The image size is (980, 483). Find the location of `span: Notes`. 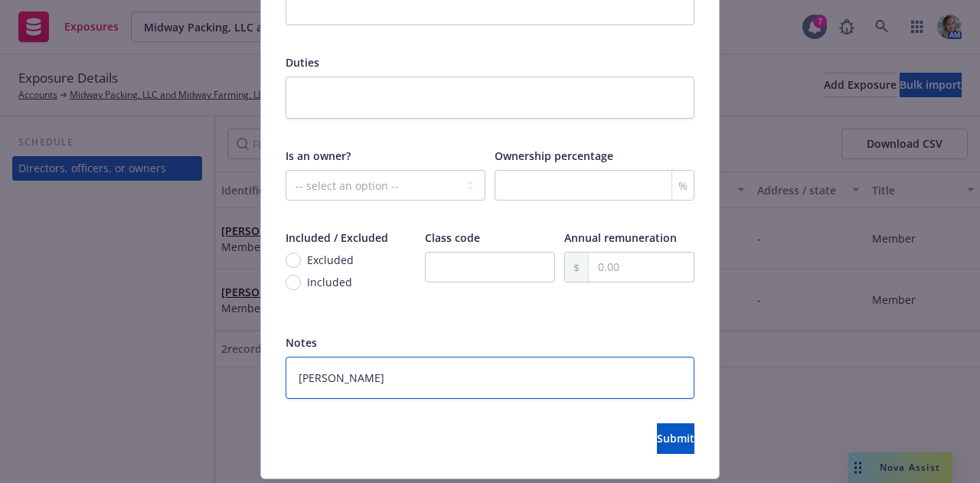

span: Notes is located at coordinates (301, 342).